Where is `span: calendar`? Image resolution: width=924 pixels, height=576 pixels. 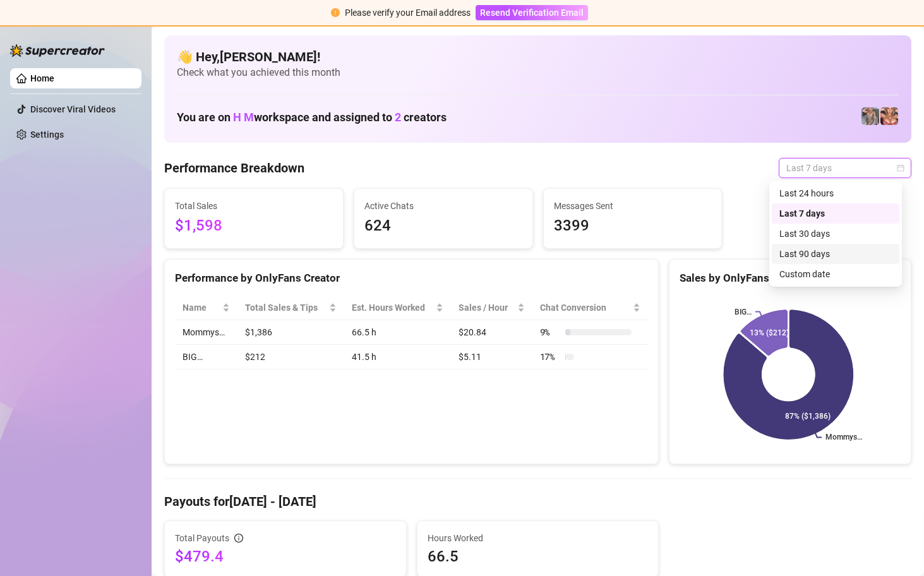 span: calendar is located at coordinates (901, 168).